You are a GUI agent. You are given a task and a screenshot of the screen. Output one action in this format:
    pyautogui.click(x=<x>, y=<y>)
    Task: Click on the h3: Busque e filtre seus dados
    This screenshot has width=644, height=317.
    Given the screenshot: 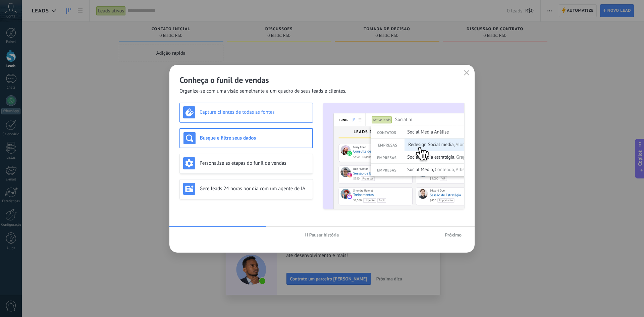 What is the action you would take?
    pyautogui.click(x=254, y=138)
    